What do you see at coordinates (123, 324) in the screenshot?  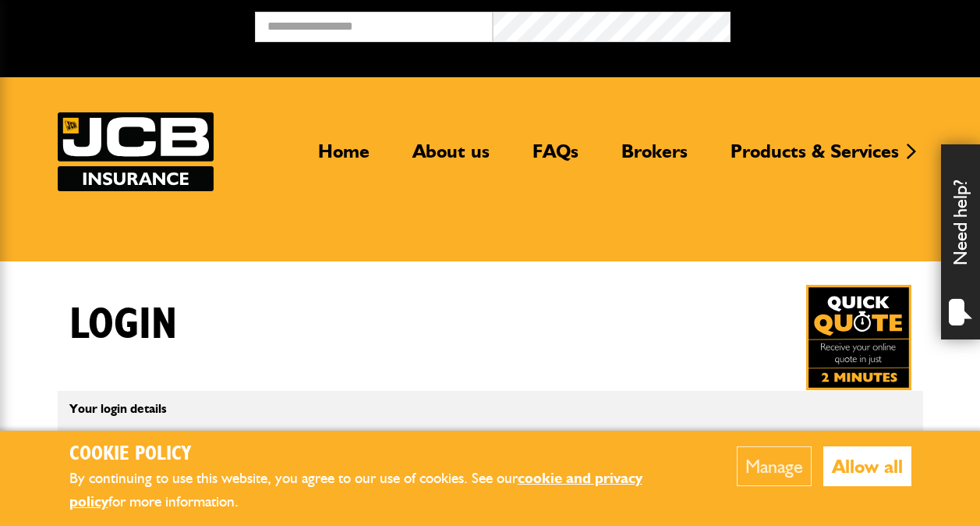 I see `h1: Login` at bounding box center [123, 324].